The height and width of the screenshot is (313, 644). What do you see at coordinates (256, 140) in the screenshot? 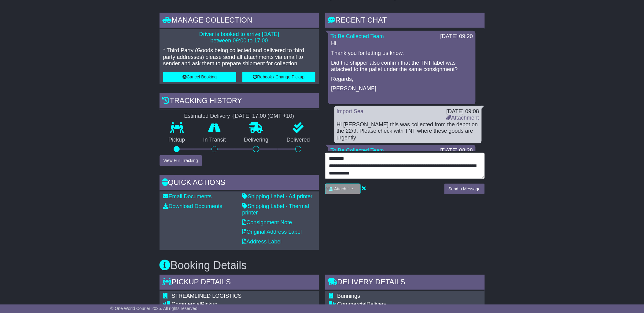
I see `p: Delivering` at bounding box center [256, 140].